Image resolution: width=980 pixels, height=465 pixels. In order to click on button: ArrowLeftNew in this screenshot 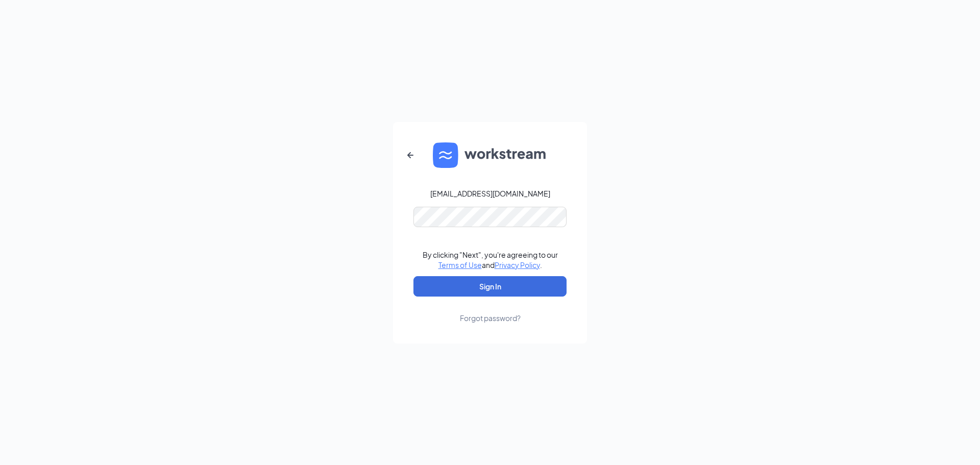, I will do `click(410, 155)`.